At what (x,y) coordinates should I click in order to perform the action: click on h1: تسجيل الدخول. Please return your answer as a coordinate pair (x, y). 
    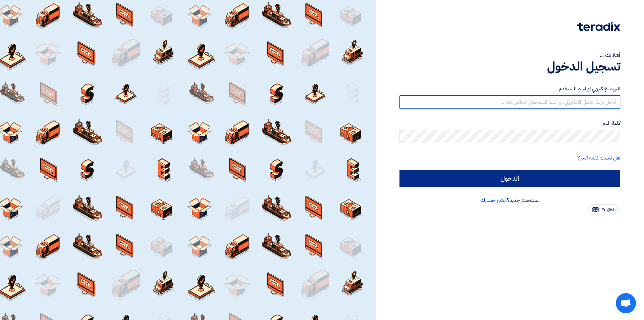
    Looking at the image, I should click on (510, 66).